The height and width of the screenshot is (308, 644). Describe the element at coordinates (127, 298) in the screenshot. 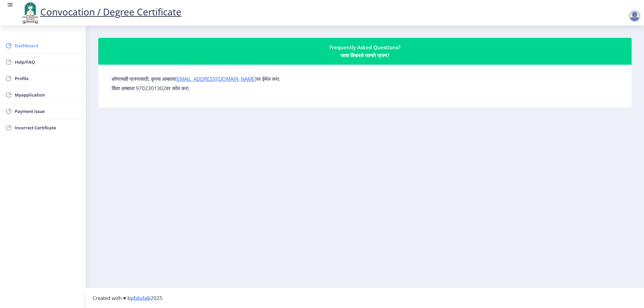

I see `span: Created with ♥ by 2025` at that location.